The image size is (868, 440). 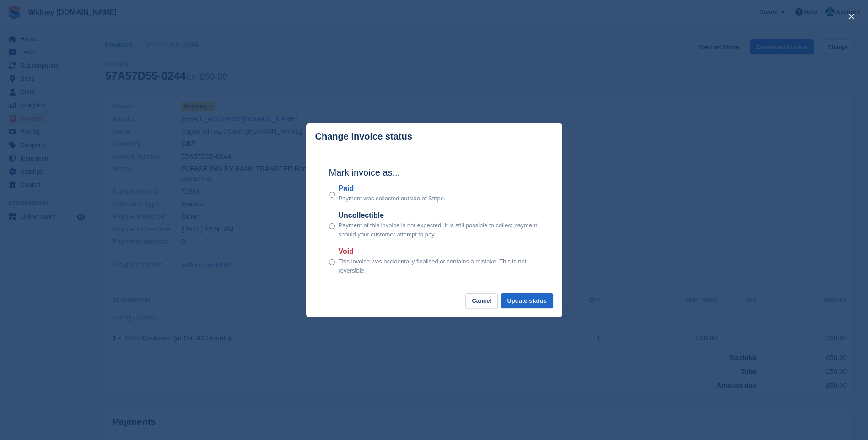 I want to click on p: Payment of this invoice is not expected. It is still possible to collect payment should your cust..., so click(x=438, y=230).